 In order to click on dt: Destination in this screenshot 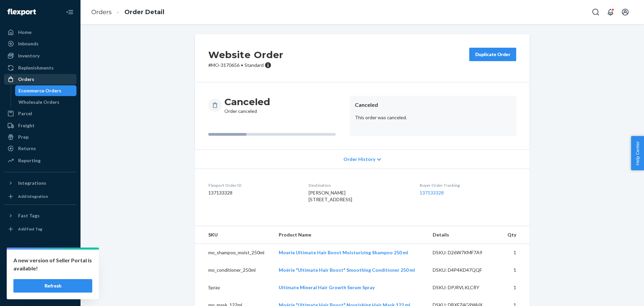, I will do `click(359, 185)`.